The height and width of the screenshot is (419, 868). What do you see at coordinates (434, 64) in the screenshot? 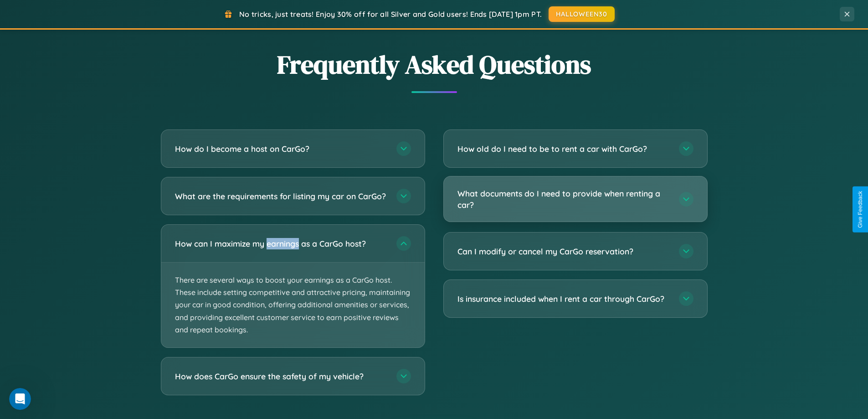
I see `h2: Frequently Asked Questions` at bounding box center [434, 64].